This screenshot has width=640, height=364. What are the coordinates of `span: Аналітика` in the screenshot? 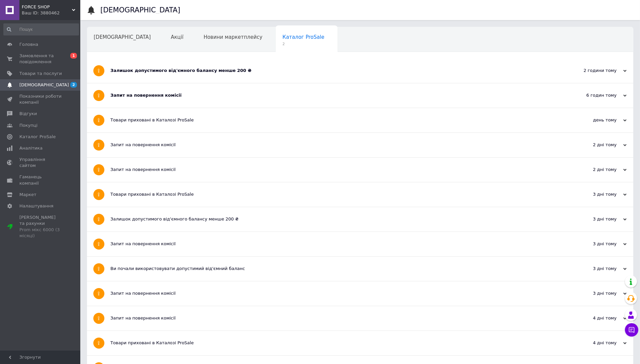 It's located at (31, 148).